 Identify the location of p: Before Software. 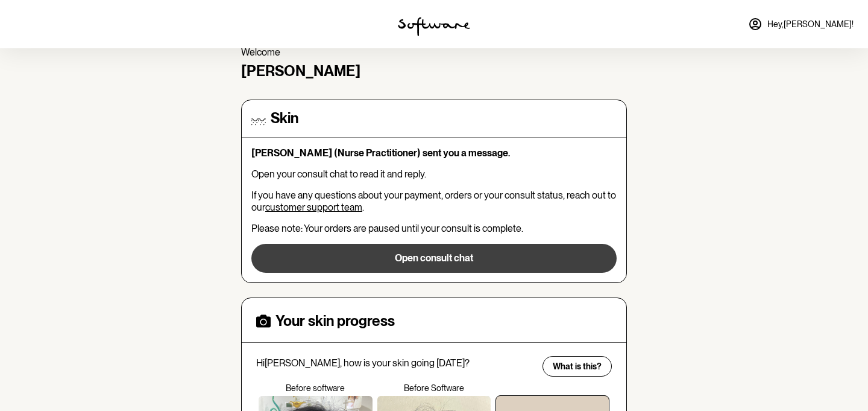
(434, 388).